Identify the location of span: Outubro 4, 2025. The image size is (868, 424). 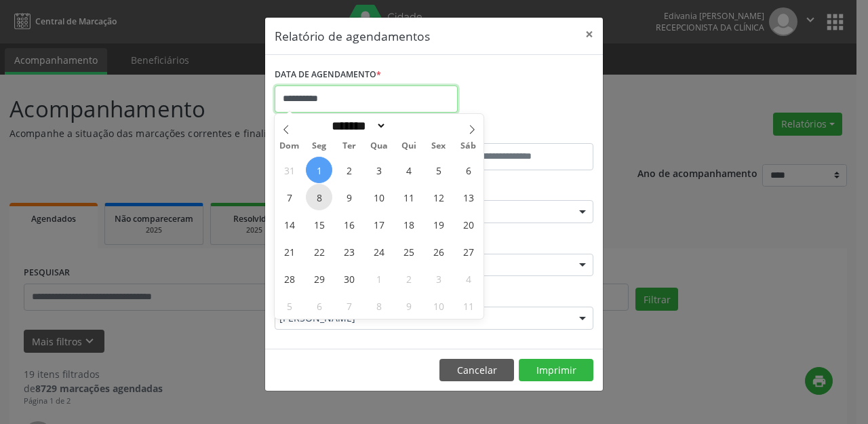
(468, 278).